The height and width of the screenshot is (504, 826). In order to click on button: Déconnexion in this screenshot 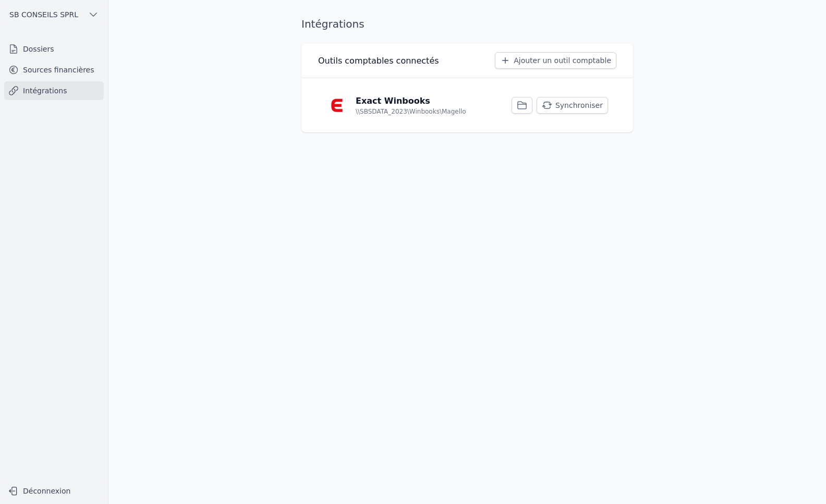, I will do `click(54, 491)`.